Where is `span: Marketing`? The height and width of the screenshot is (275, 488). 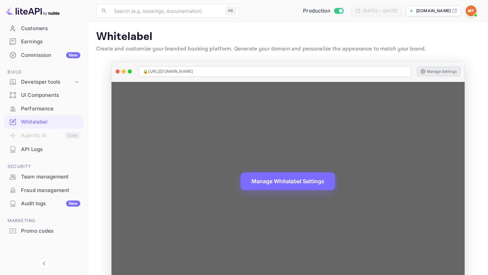 span: Marketing is located at coordinates (44, 221).